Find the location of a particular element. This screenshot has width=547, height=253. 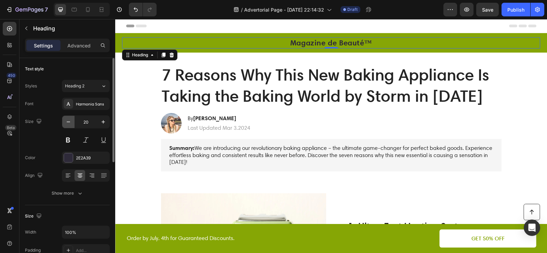

p: Advanced is located at coordinates (79, 45).